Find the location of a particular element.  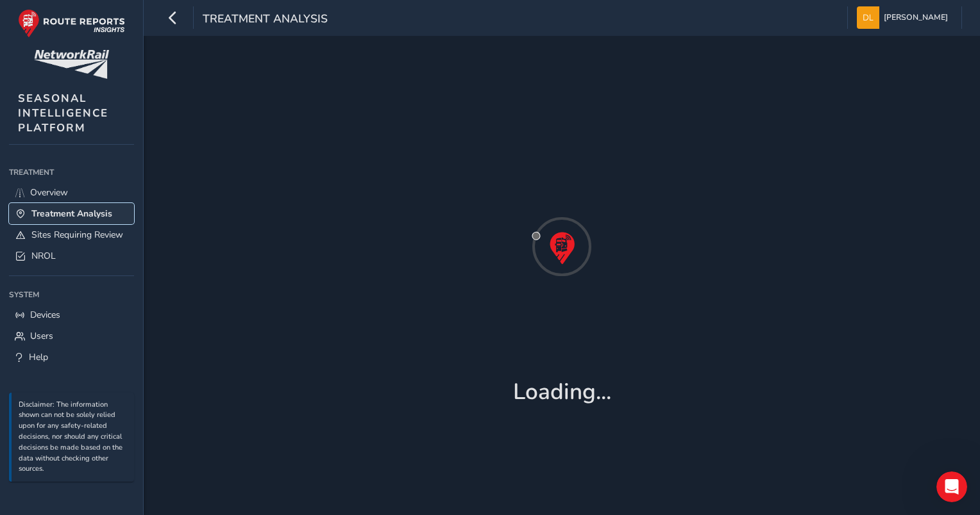

img: customer logo is located at coordinates (71, 64).